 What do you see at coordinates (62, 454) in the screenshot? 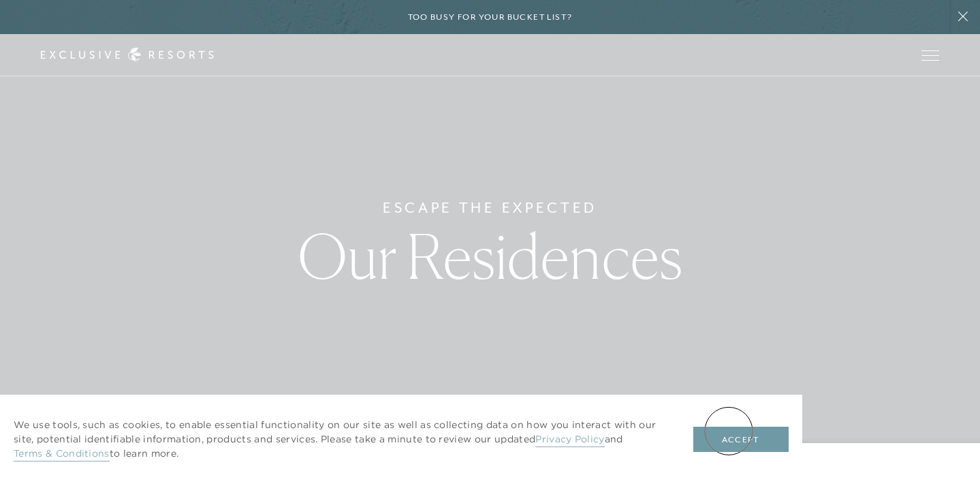
I see `a: Terms & Conditions` at bounding box center [62, 454].